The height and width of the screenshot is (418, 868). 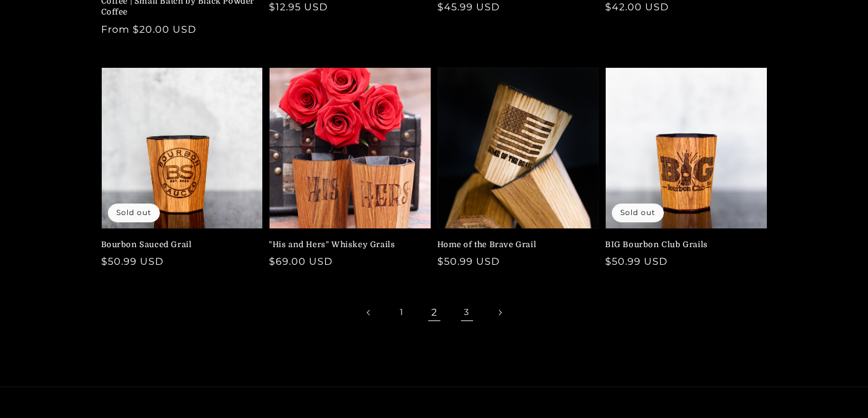 What do you see at coordinates (369, 313) in the screenshot?
I see `a: Previous page` at bounding box center [369, 313].